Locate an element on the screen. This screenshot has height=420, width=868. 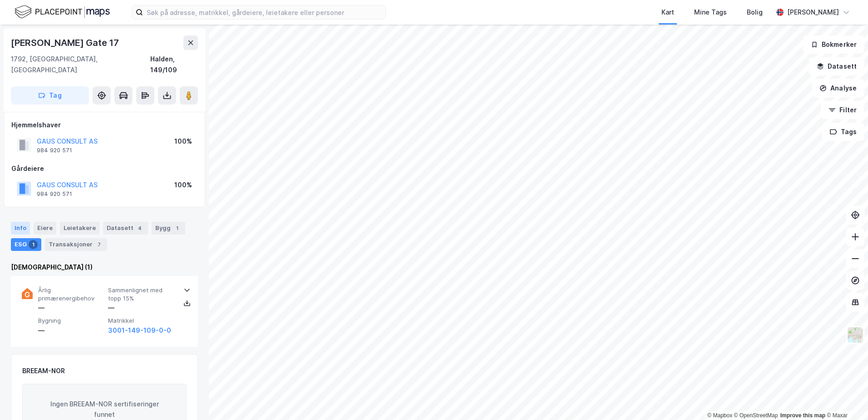
button: Bokmerker is located at coordinates (834, 44).